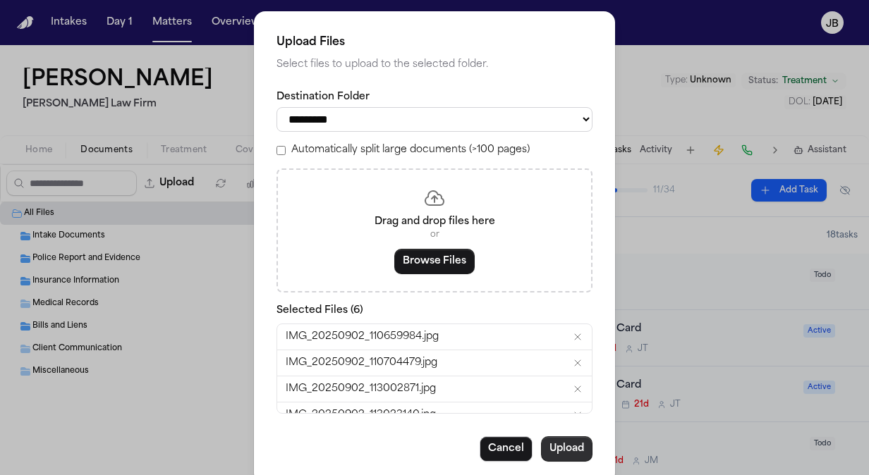 The height and width of the screenshot is (475, 869). What do you see at coordinates (578, 363) in the screenshot?
I see `button: Remove IMG_20250902_110704479.jpg` at bounding box center [578, 363].